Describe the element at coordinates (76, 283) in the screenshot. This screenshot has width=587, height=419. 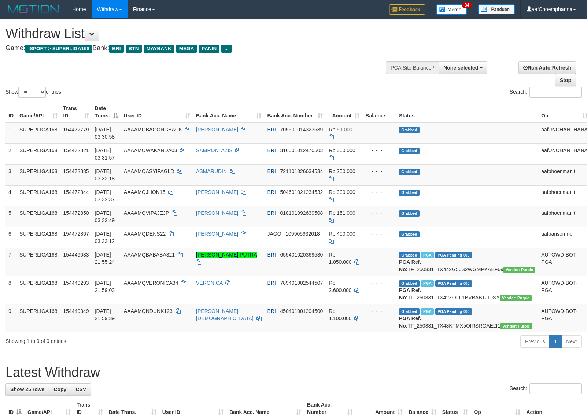
I see `span: 154449293` at that location.